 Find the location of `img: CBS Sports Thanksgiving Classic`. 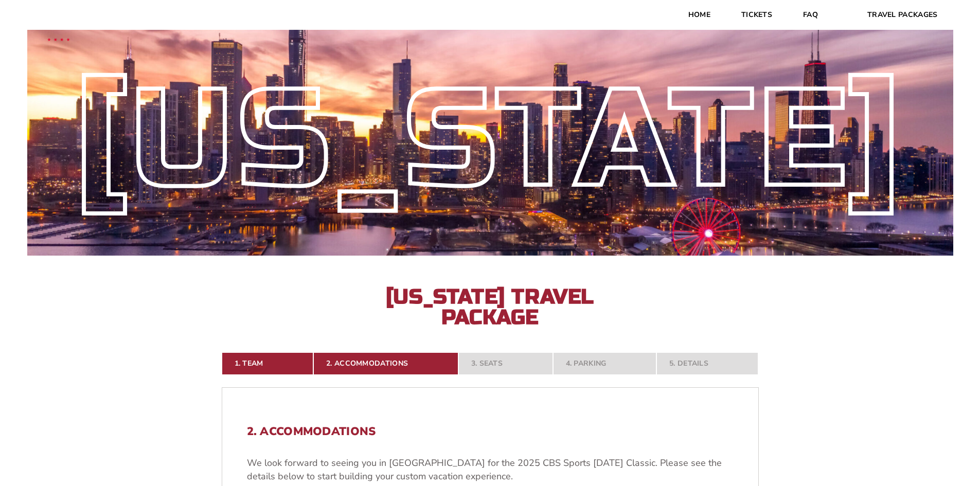

img: CBS Sports Thanksgiving Classic is located at coordinates (58, 38).